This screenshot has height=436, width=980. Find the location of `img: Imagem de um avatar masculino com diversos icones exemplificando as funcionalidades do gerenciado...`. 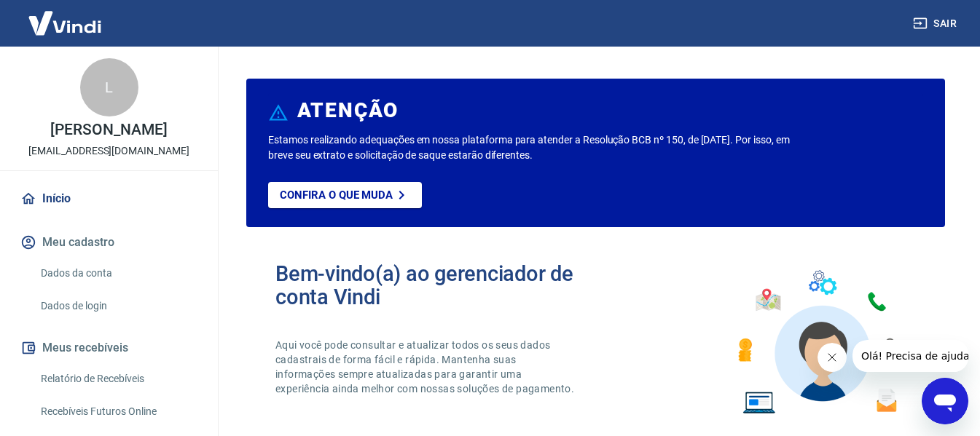

img: Imagem de um avatar masculino com diversos icones exemplificando as funcionalidades do gerenciado... is located at coordinates (821, 342).